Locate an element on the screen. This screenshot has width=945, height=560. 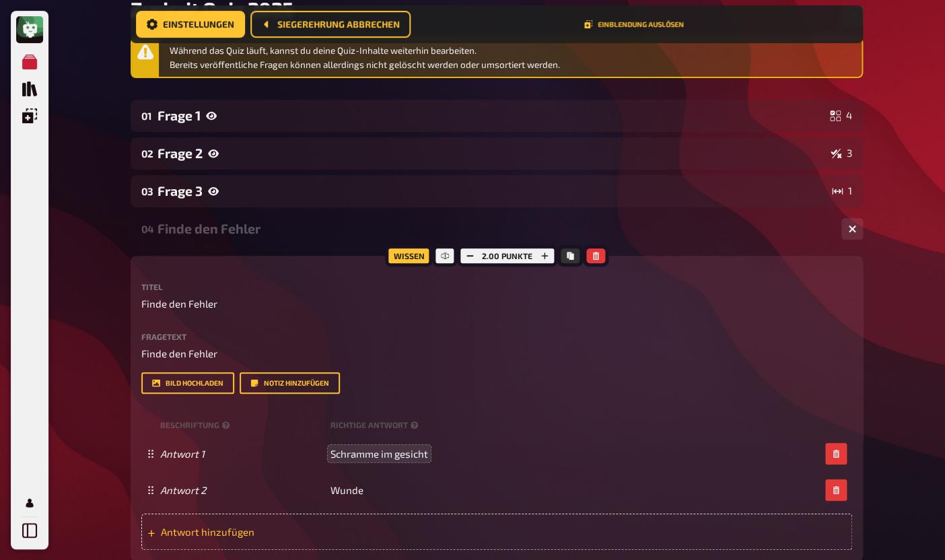
button: Bild hochladen is located at coordinates (188, 383).